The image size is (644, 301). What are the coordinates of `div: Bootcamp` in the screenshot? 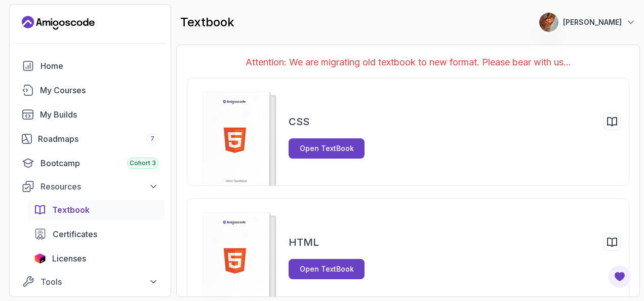 It's located at (99, 163).